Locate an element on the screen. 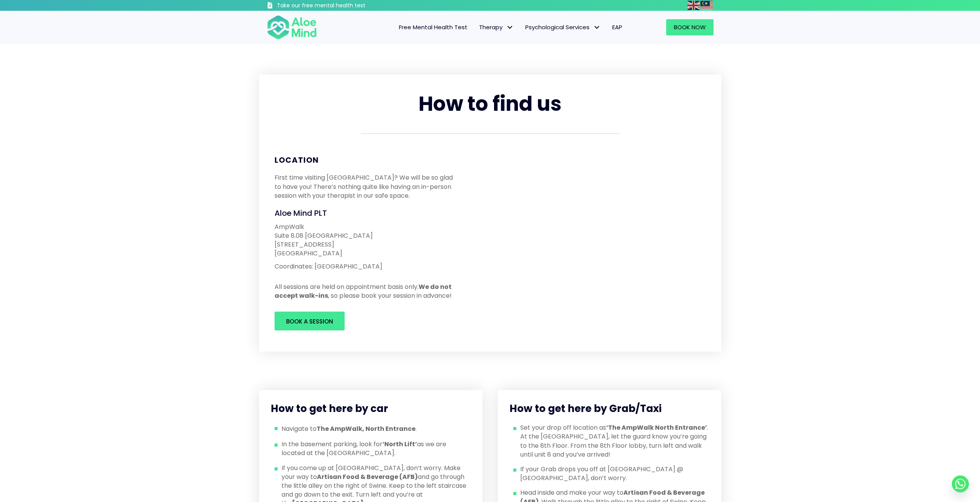  span: Aloe Mind PLT is located at coordinates (301, 213).